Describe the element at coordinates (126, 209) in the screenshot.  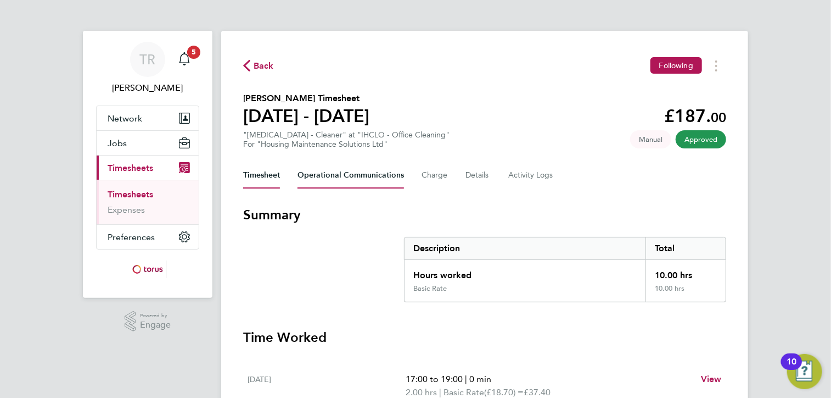
I see `a: Expenses` at that location.